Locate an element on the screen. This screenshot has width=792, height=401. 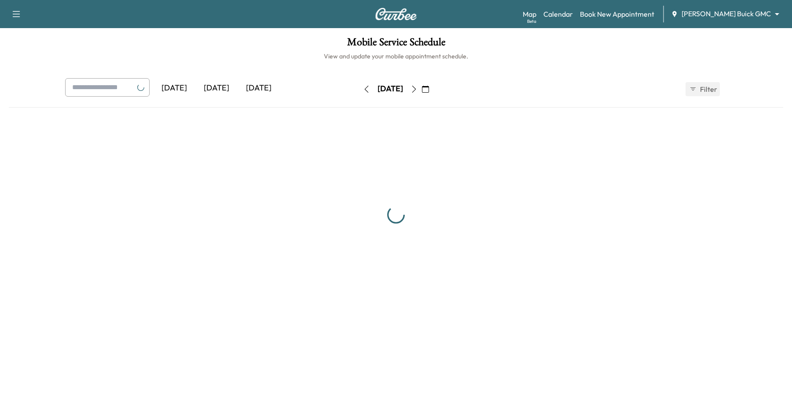
span: Filter is located at coordinates (708, 89).